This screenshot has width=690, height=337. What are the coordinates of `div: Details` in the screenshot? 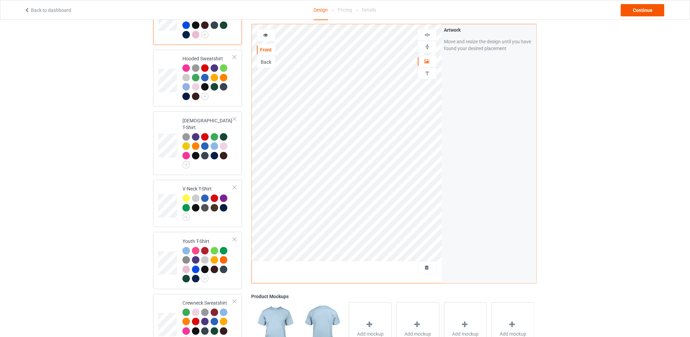 It's located at (369, 10).